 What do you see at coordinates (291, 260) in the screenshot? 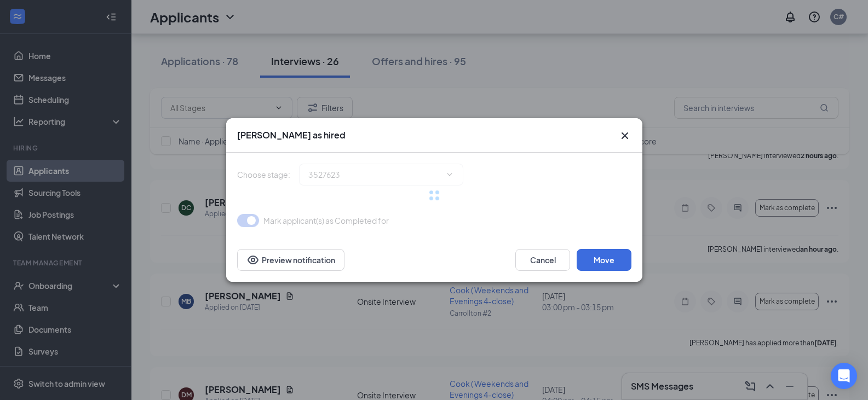
I see `button: Preview notificationEye` at bounding box center [291, 260].